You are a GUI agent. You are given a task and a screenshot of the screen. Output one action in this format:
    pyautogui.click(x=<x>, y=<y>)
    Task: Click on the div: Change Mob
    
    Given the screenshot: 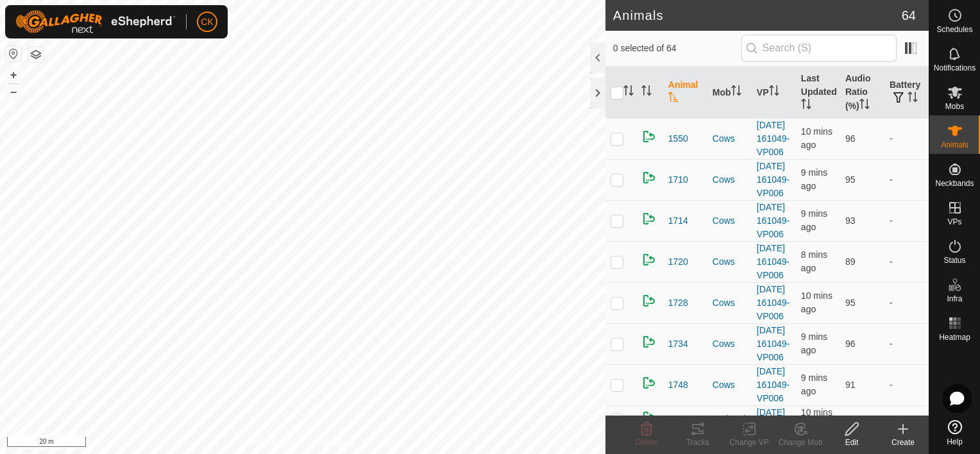 What is the action you would take?
    pyautogui.click(x=800, y=443)
    